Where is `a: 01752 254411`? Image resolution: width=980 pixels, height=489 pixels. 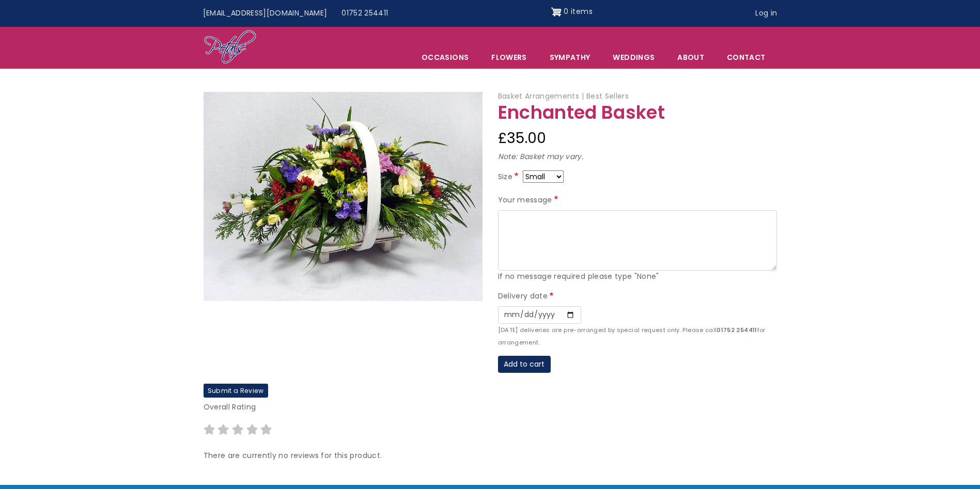 a: 01752 254411 is located at coordinates (365, 13).